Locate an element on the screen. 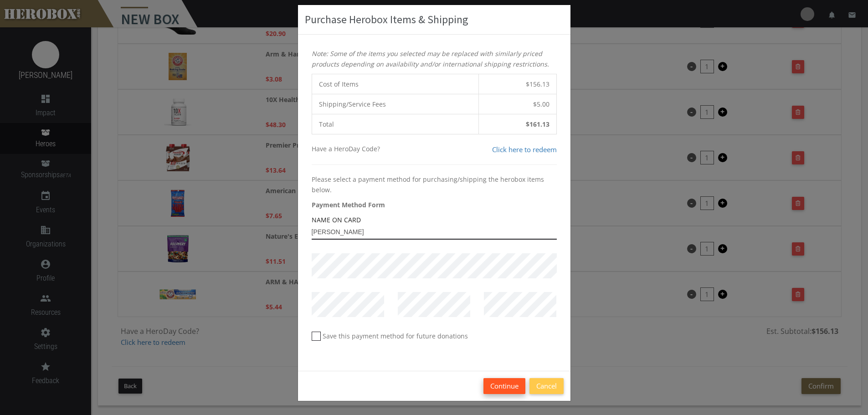 Image resolution: width=868 pixels, height=415 pixels. td: Total is located at coordinates (395, 124).